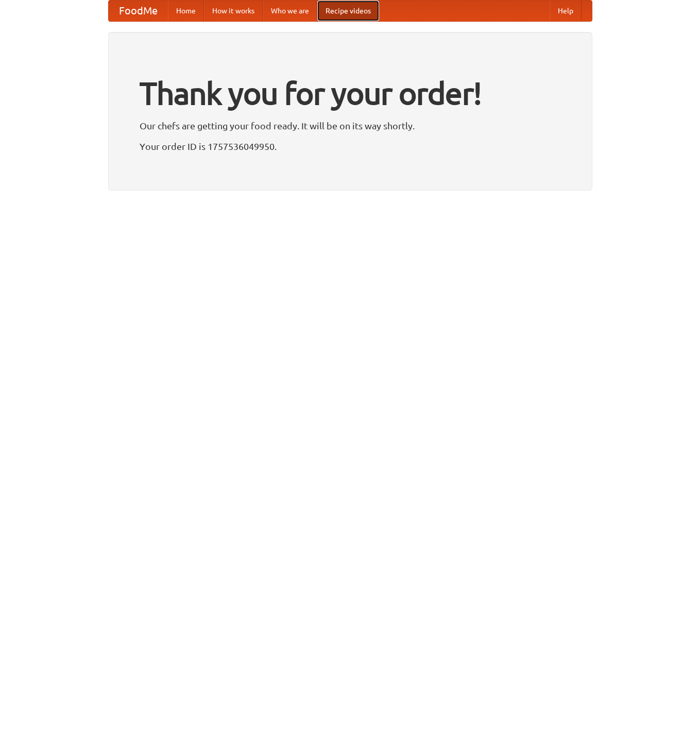 This screenshot has width=700, height=729. I want to click on a: FoodMe, so click(138, 10).